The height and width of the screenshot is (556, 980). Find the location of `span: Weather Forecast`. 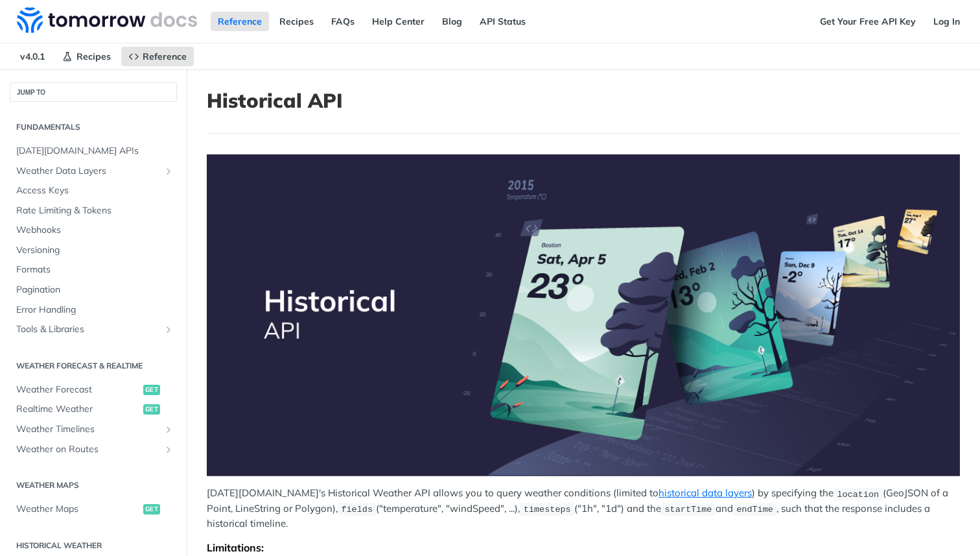

span: Weather Forecast is located at coordinates (78, 390).